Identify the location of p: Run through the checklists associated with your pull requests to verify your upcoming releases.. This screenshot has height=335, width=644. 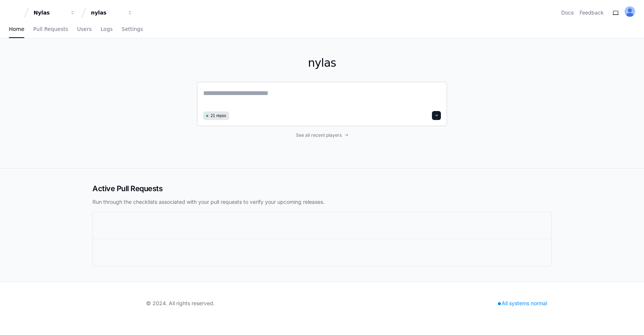
(322, 202).